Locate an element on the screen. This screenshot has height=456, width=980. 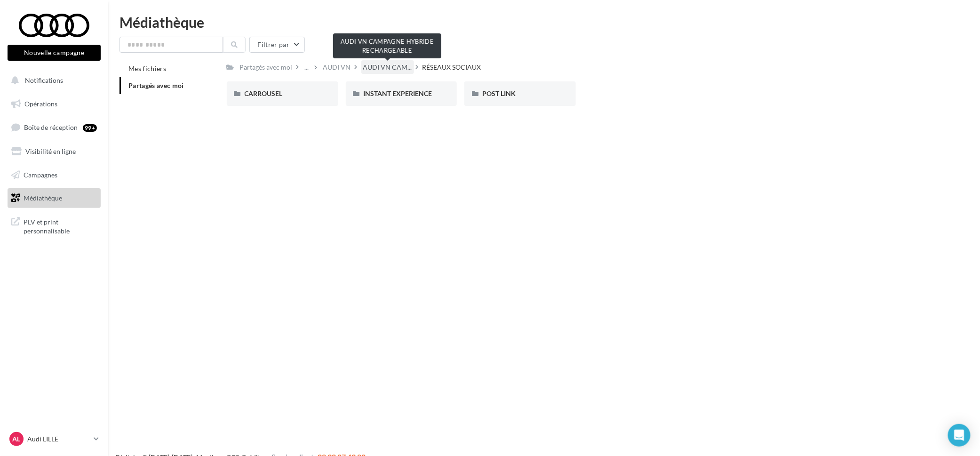
div: Médiathèque is located at coordinates (544, 22).